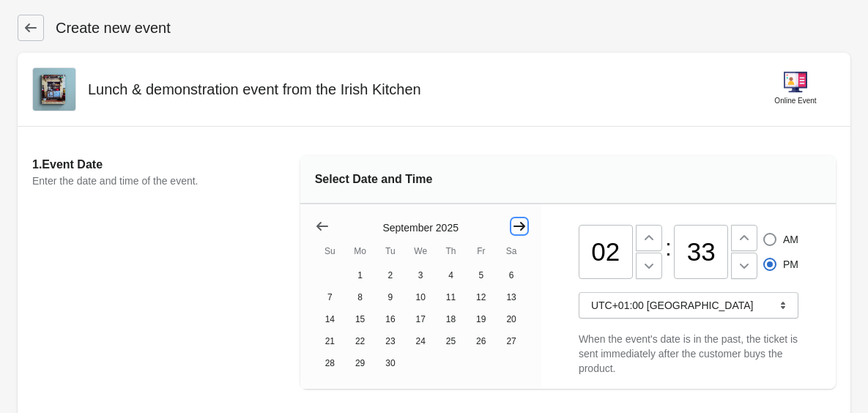  I want to click on button: Friday September 12 2025, so click(481, 297).